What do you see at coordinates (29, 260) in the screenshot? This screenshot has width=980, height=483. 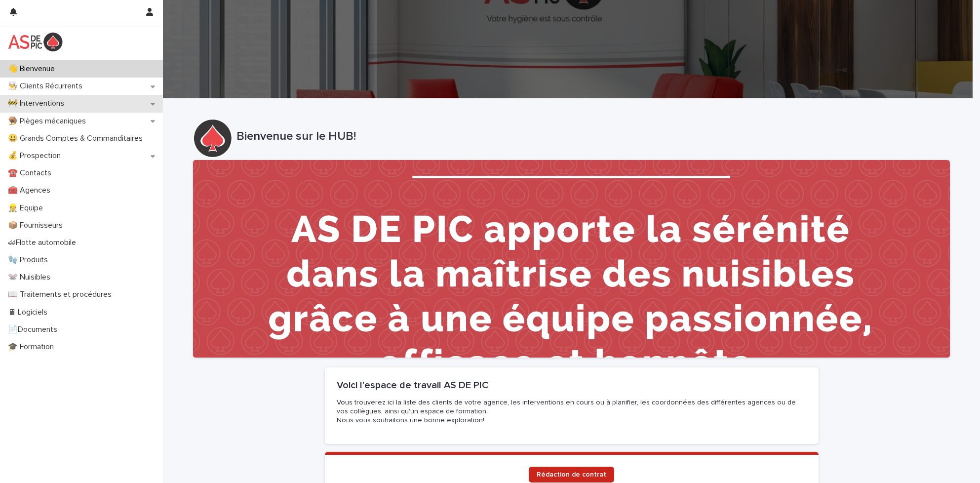 I see `p: 🧤 Produits` at bounding box center [29, 260].